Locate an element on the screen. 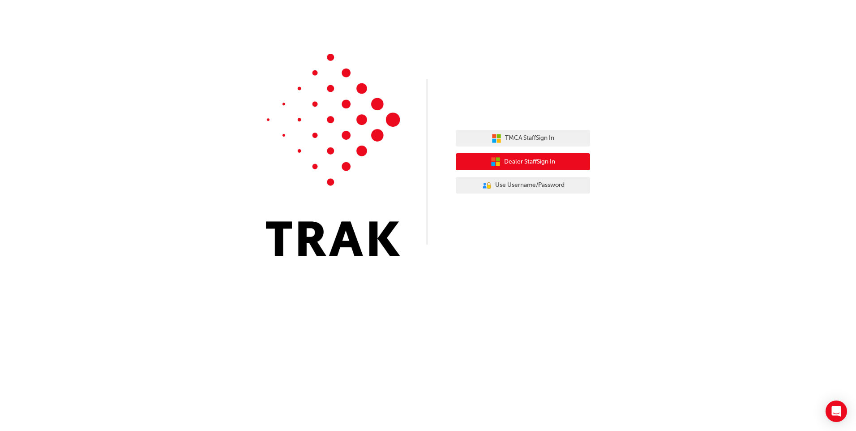  span: Use Username/Password is located at coordinates (530, 185).